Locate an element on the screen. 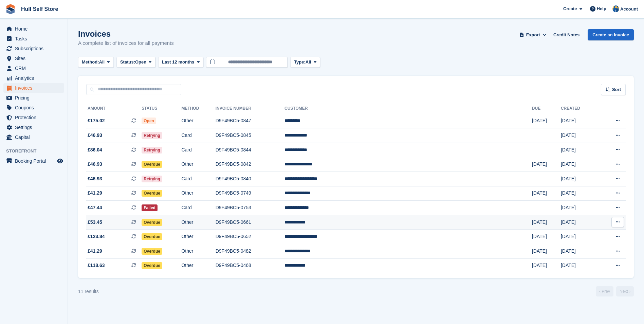  span: Account is located at coordinates (629, 9).